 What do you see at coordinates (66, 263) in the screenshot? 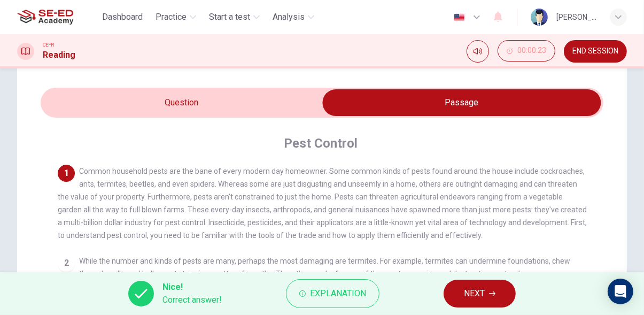
I see `div: 2` at bounding box center [66, 263].